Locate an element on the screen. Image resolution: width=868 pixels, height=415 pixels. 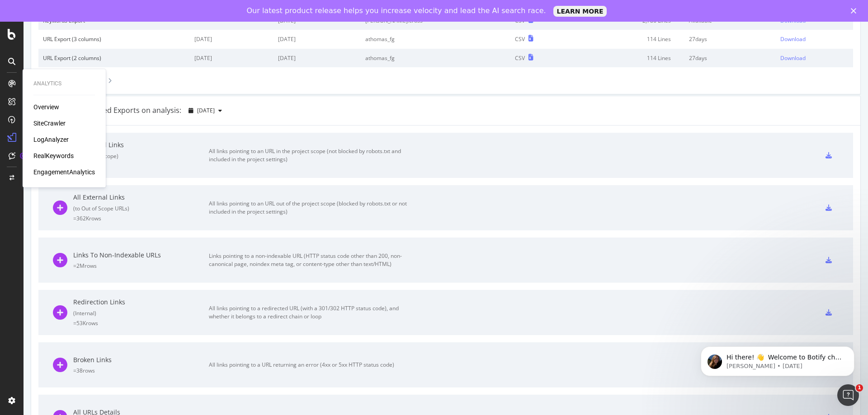
div: All links pointing to an URL in the project scope (not blocked by robots.txt and included in the ... is located at coordinates (311, 155).